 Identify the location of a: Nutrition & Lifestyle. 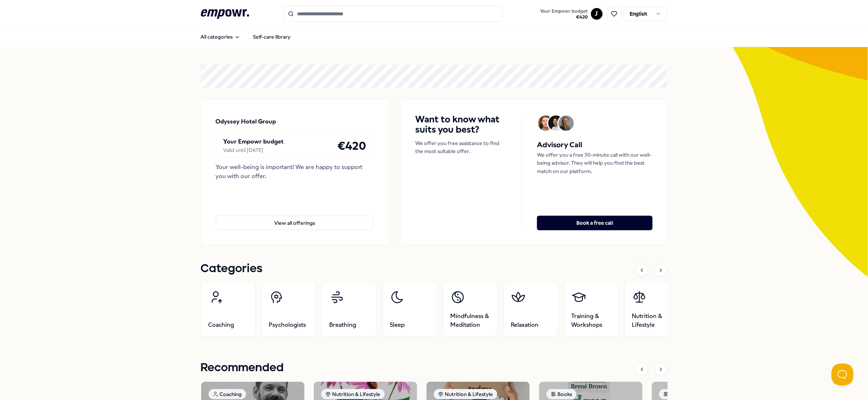
(652, 310).